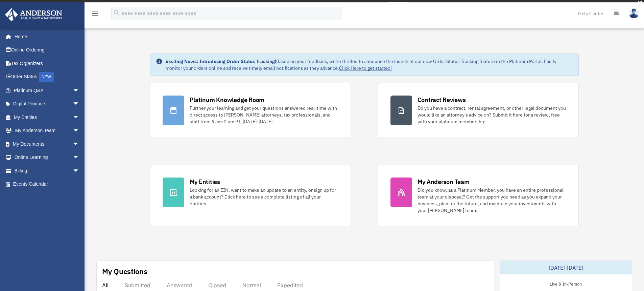  I want to click on div: Expedited, so click(290, 285).